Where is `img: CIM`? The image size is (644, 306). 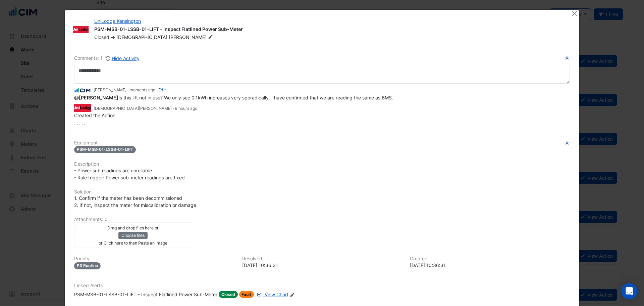
img: CIM is located at coordinates (83, 91).